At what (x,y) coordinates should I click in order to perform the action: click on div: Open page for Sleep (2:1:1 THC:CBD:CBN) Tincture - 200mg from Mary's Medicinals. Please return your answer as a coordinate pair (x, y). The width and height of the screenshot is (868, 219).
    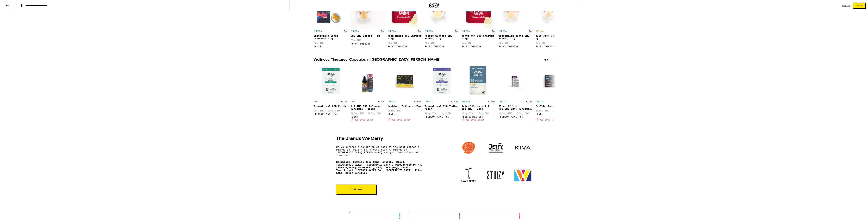
    Looking at the image, I should click on (516, 93).